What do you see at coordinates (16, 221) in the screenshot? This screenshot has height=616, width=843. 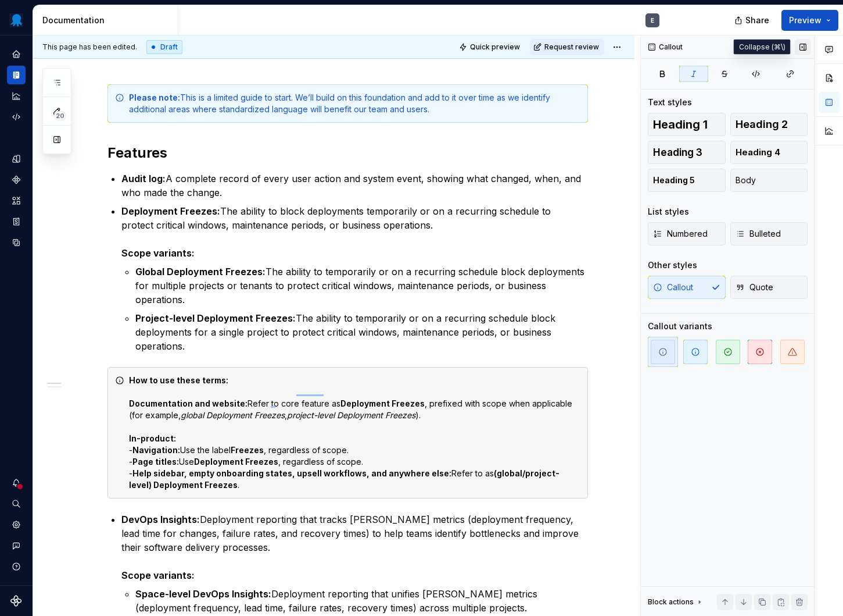 I see `div: Storybook stories` at bounding box center [16, 221].